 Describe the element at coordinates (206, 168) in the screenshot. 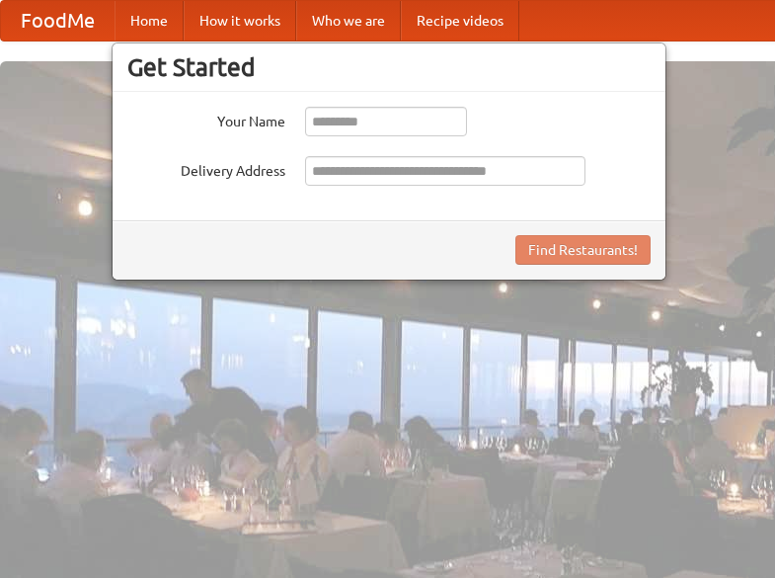

I see `label: Delivery Address` at that location.